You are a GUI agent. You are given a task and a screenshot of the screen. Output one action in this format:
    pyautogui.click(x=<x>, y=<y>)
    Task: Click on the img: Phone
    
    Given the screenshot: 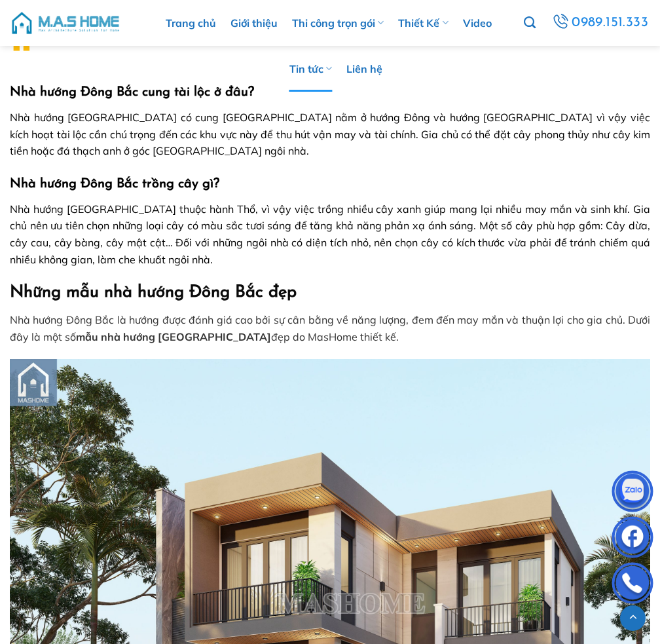 What is the action you would take?
    pyautogui.click(x=633, y=584)
    